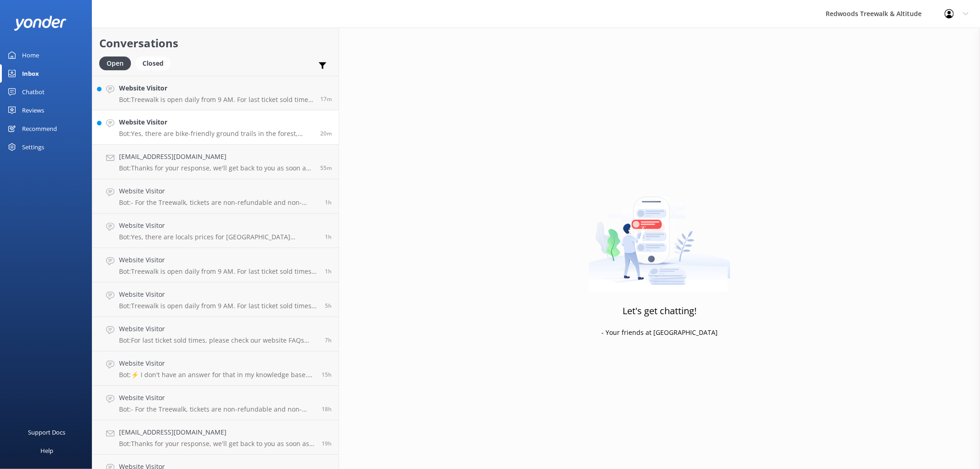 This screenshot has width=980, height=469. What do you see at coordinates (326, 168) in the screenshot?
I see `span: Sep 11 2025 12:02pm (UTC +12:00) Pacific/Auckland` at bounding box center [326, 168].